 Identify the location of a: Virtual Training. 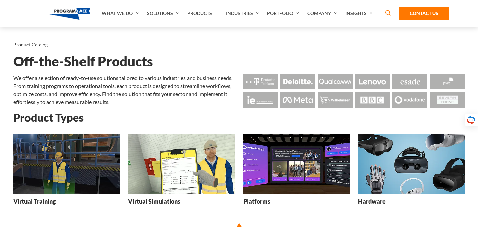
(67, 172).